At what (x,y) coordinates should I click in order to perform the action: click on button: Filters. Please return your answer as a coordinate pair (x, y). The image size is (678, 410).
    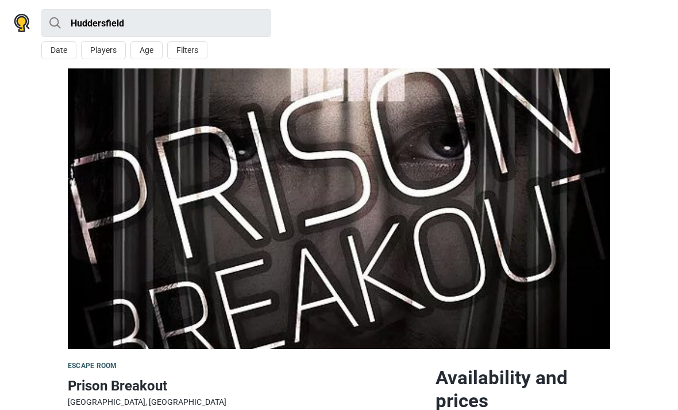
    Looking at the image, I should click on (187, 50).